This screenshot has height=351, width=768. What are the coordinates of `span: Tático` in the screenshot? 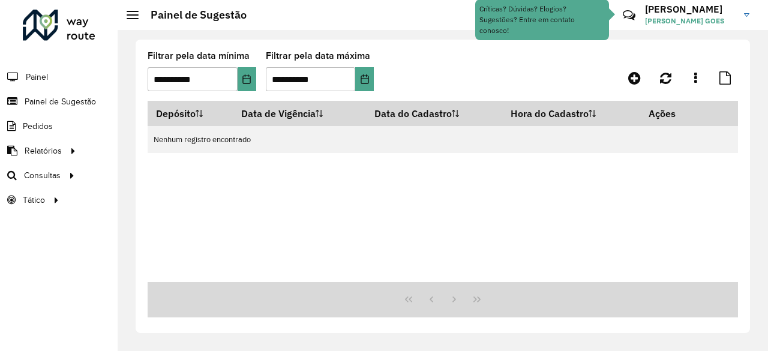 It's located at (34, 200).